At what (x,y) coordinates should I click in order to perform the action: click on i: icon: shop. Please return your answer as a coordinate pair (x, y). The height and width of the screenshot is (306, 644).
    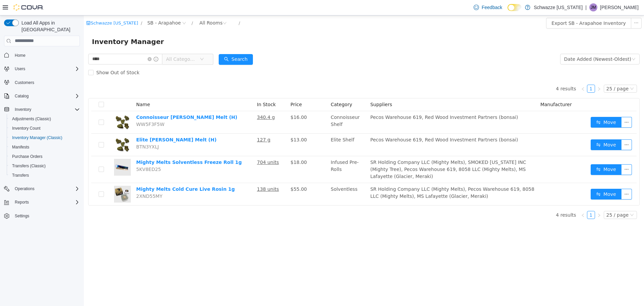
    Looking at the image, I should click on (5, 7).